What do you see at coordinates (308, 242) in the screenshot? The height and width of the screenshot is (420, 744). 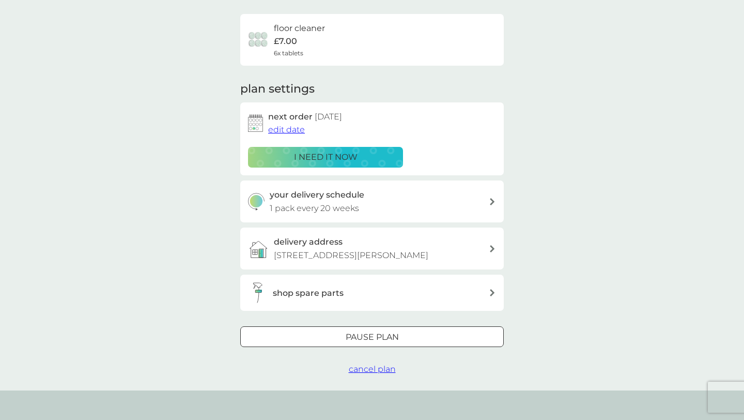 I see `h3: delivery address` at bounding box center [308, 242].